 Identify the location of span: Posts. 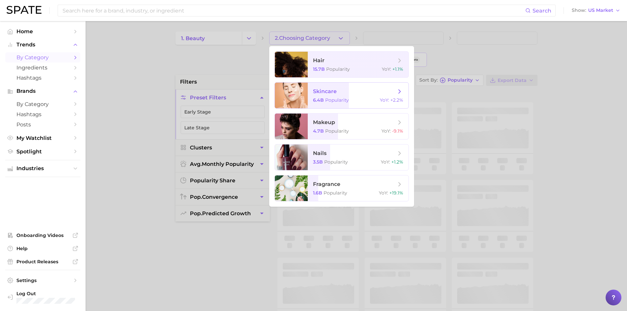
(43, 124).